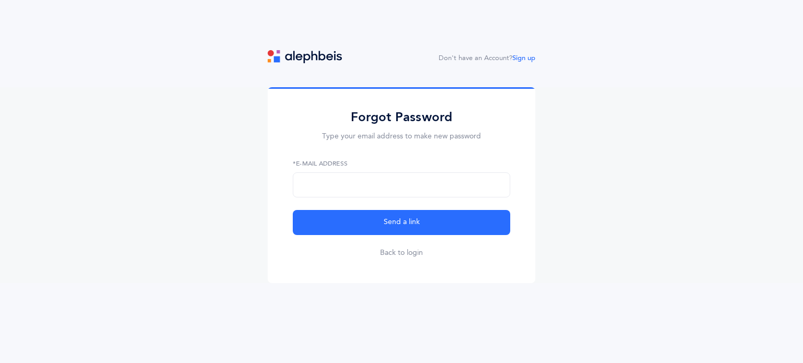 The height and width of the screenshot is (363, 803). I want to click on p: Type your email address to make new password, so click(401, 136).